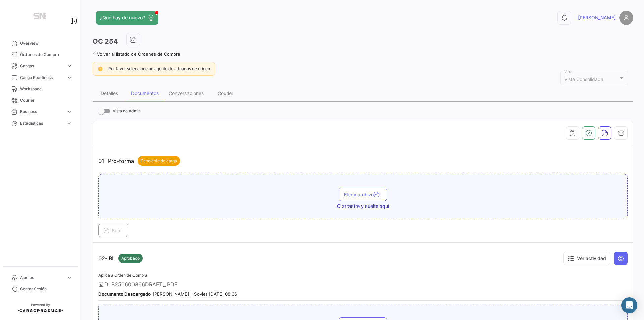 This screenshot has height=320, width=644. Describe the element at coordinates (40, 89) in the screenshot. I see `a: Workspace` at that location.